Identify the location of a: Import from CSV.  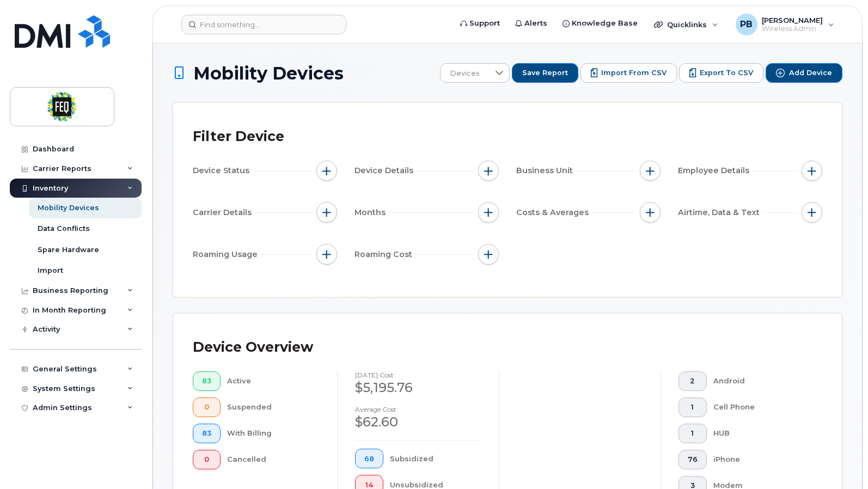
(628, 73).